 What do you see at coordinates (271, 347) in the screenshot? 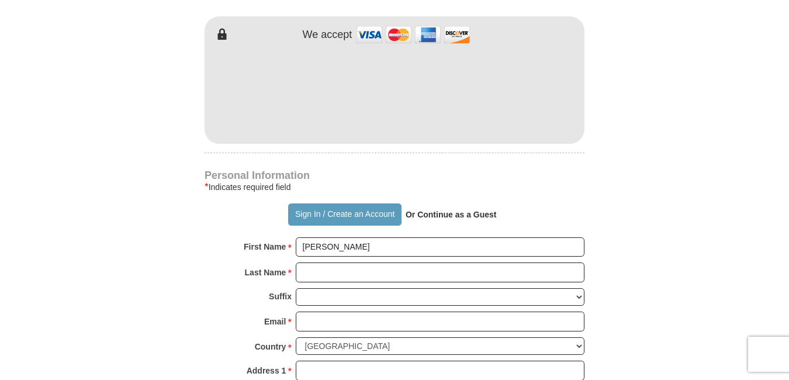
I see `strong: Country` at bounding box center [271, 347].